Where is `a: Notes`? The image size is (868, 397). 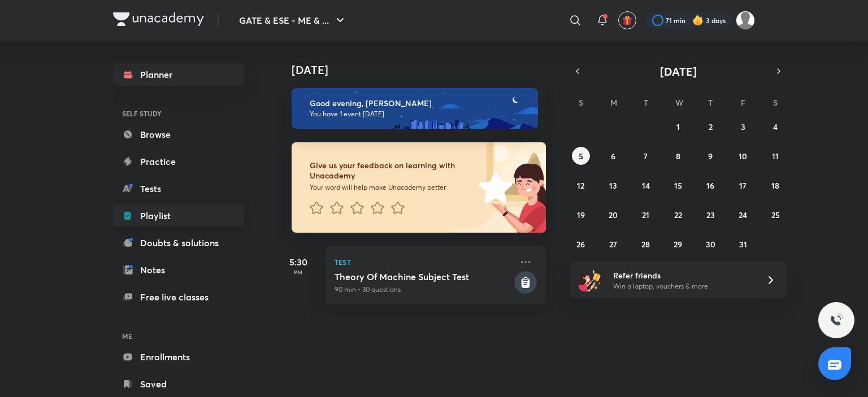
a: Notes is located at coordinates (178, 270).